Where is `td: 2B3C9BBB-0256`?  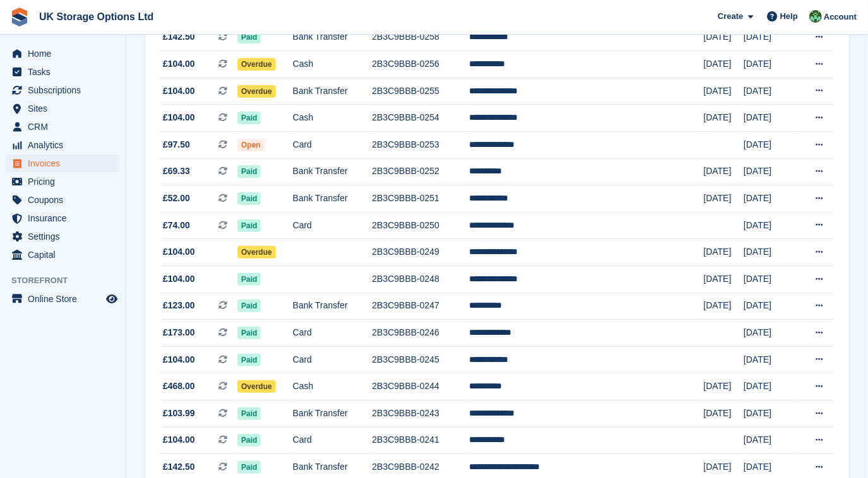
td: 2B3C9BBB-0256 is located at coordinates (421, 64).